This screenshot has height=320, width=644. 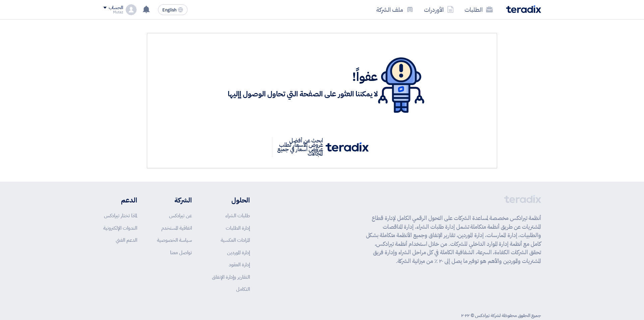 I want to click on a: إدارة الطلبات, so click(x=238, y=228).